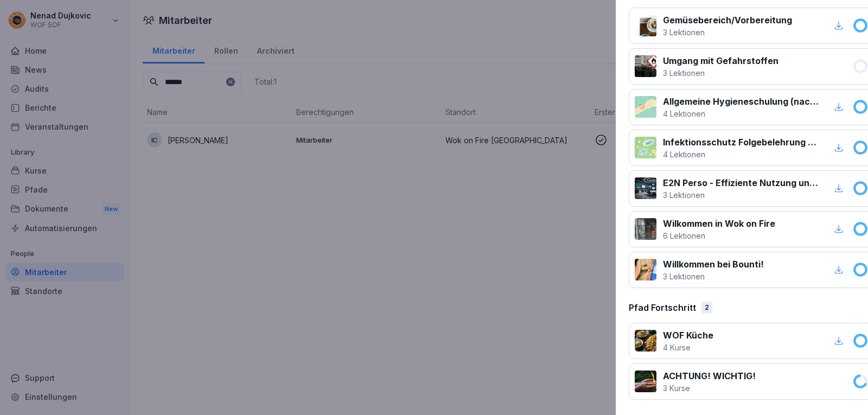  What do you see at coordinates (714, 264) in the screenshot?
I see `p: Willkommen bei Bounti!` at bounding box center [714, 264].